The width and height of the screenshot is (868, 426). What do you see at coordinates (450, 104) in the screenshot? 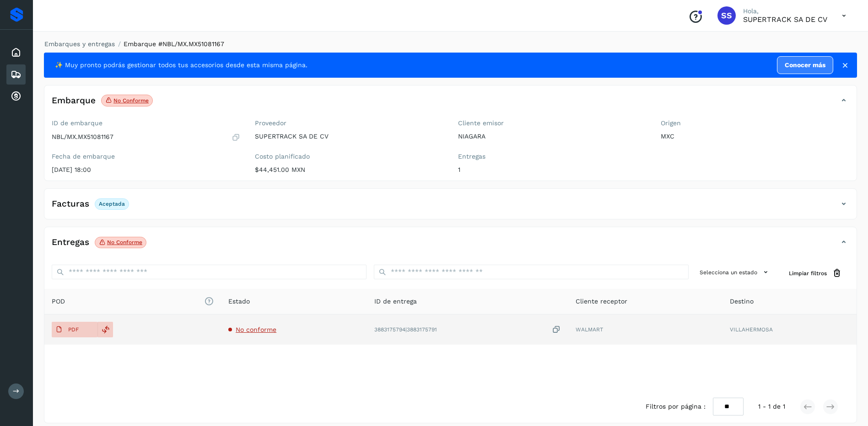
I see `div: EmbarqueNo conforme` at bounding box center [450, 104].